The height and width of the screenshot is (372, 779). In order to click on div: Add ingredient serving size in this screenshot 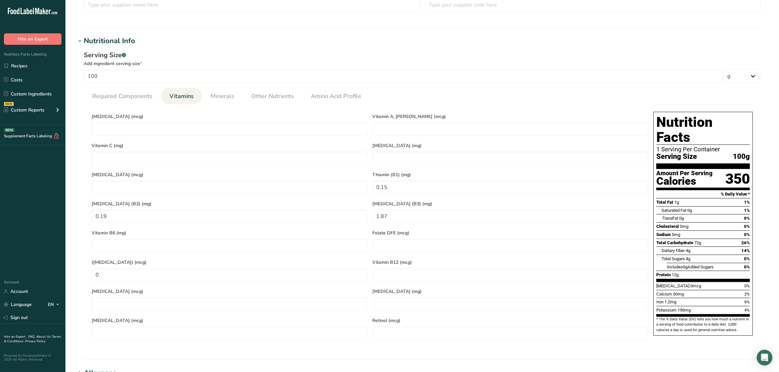, I will do `click(422, 63)`.